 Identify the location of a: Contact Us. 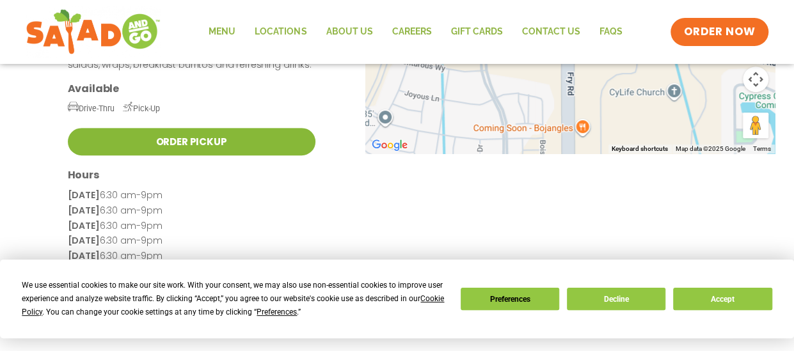
(550, 32).